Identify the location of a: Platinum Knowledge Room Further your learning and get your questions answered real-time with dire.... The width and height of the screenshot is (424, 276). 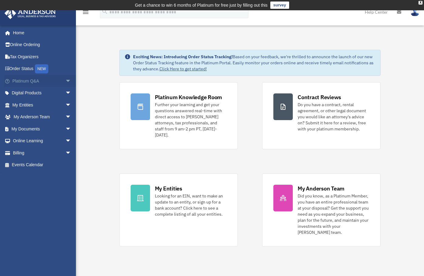
(179, 116).